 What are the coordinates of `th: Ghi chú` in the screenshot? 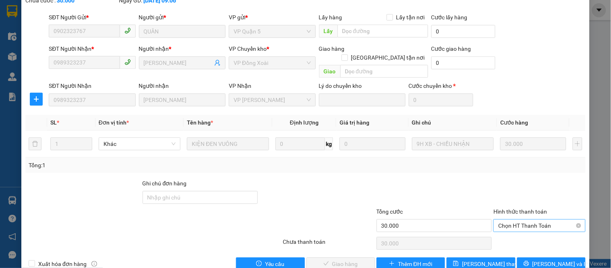 It's located at (453, 122).